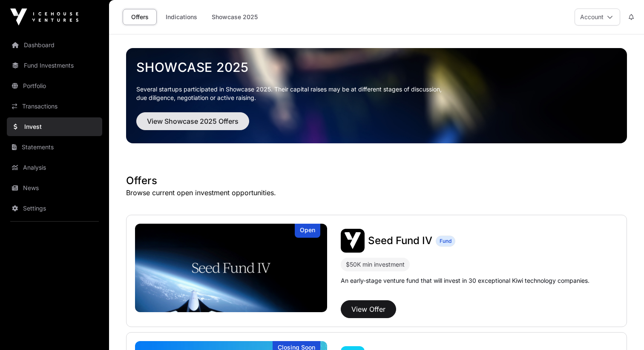 The width and height of the screenshot is (644, 350). I want to click on button: View Showcase 2025 Offers, so click(192, 121).